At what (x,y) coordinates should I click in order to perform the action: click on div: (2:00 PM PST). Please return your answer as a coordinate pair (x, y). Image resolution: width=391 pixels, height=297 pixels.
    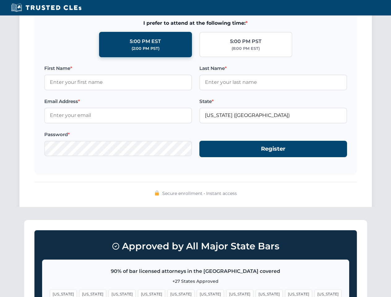
    Looking at the image, I should click on (146, 49).